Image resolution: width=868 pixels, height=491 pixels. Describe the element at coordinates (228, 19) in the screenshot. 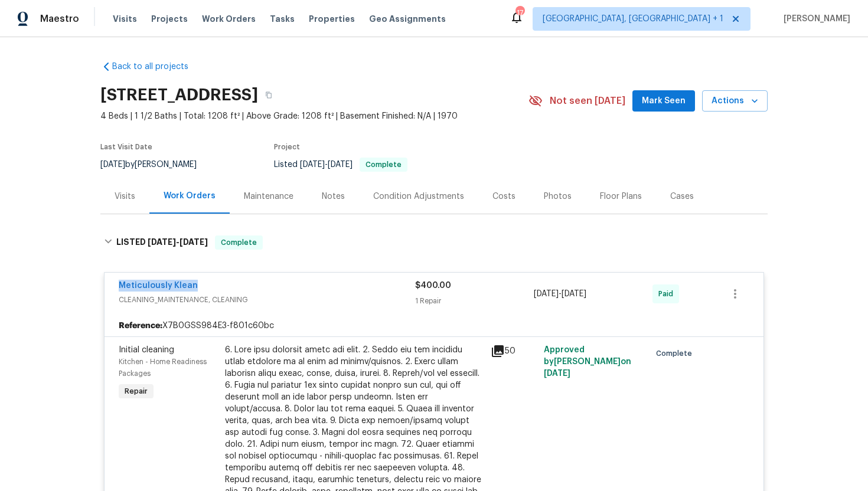

I see `span: Work Orders` at that location.